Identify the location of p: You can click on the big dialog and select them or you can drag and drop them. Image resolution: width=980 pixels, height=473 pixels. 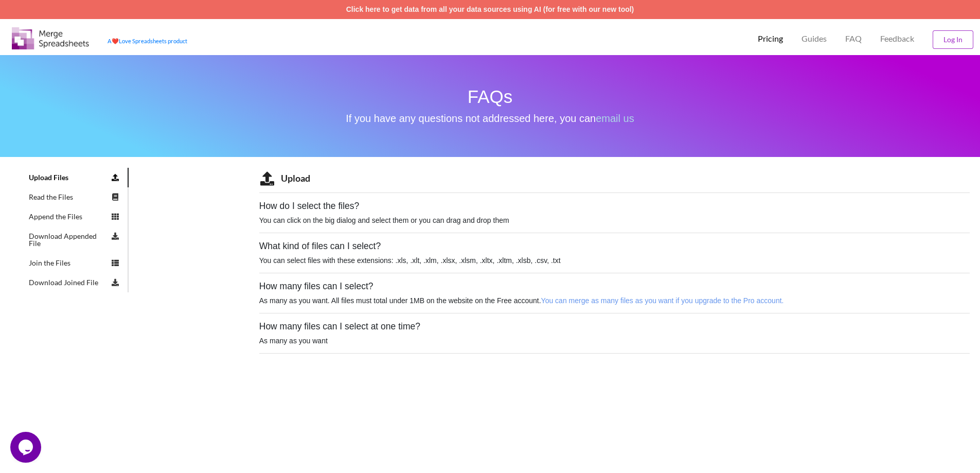
(614, 220).